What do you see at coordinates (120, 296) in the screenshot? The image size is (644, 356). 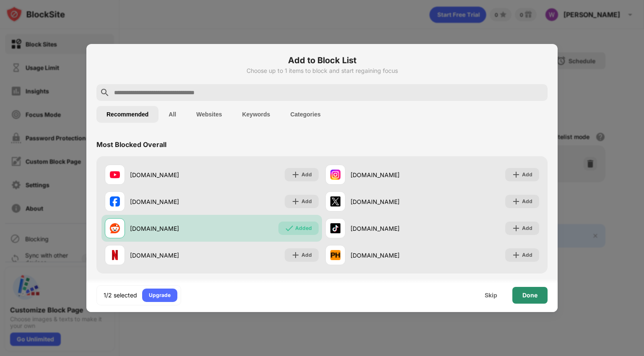 I see `div: 1/2 selected` at bounding box center [120, 296].